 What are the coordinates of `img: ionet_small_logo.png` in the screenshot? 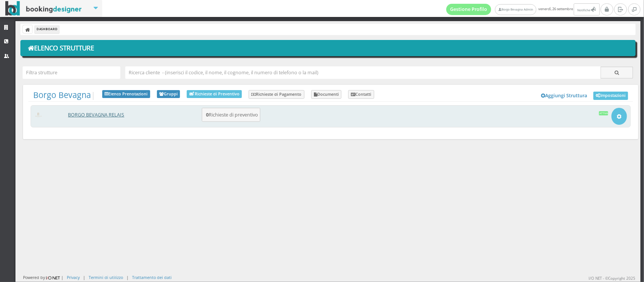 It's located at (53, 278).